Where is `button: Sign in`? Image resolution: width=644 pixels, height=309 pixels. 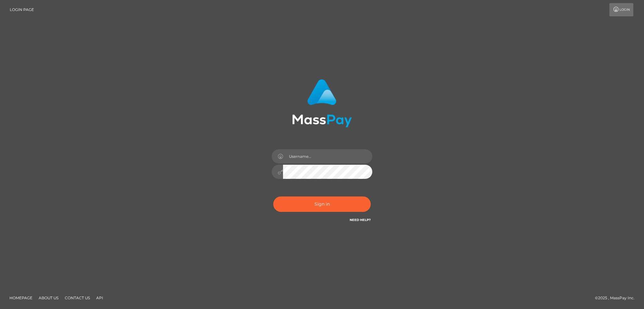 button: Sign in is located at coordinates (322, 204).